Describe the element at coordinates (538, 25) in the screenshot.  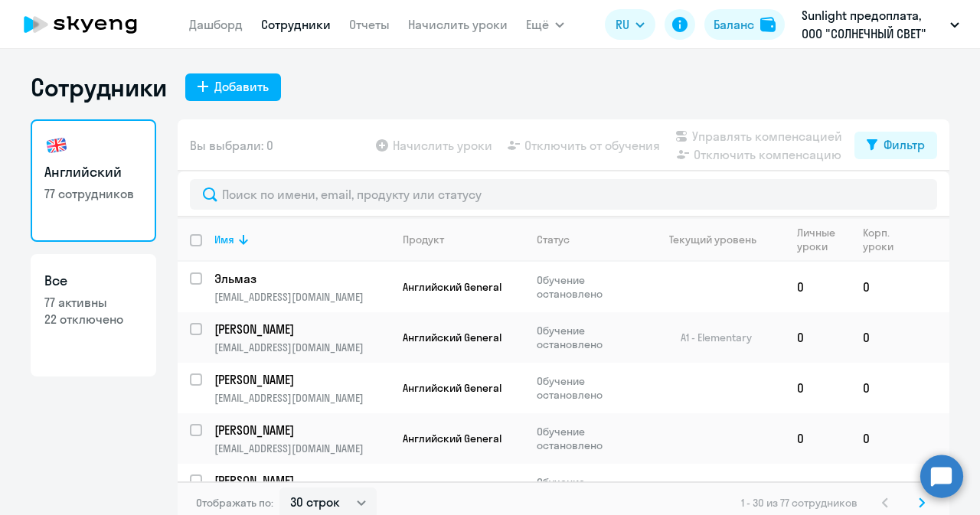
I see `span: Ещё` at that location.